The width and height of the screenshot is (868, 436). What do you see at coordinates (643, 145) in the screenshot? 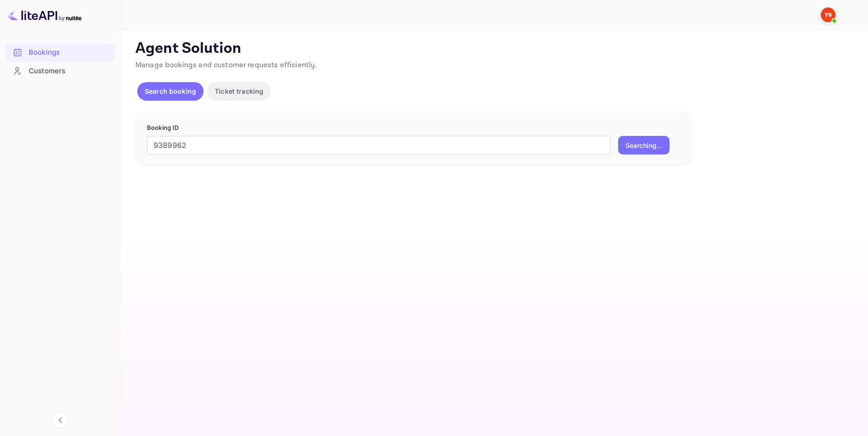
I see `button: Searching...` at bounding box center [643, 145].